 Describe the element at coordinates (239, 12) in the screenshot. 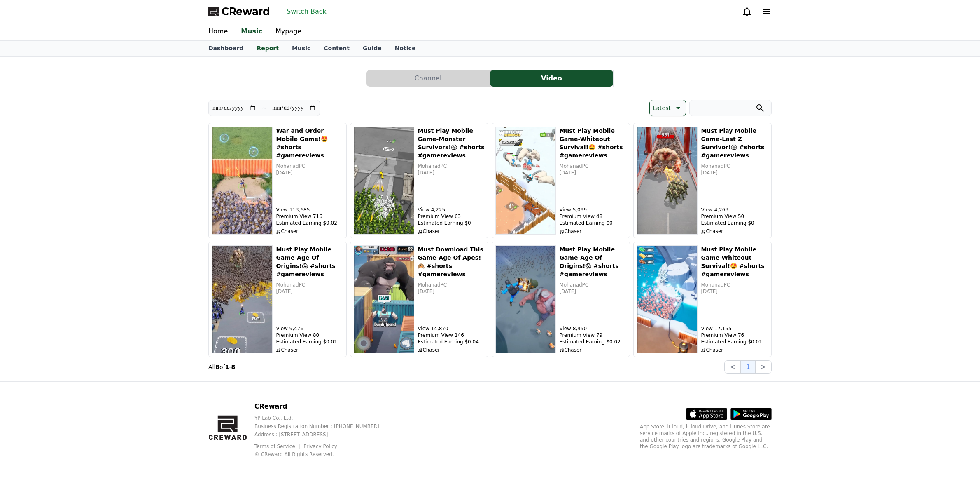

I see `a: CReward` at that location.